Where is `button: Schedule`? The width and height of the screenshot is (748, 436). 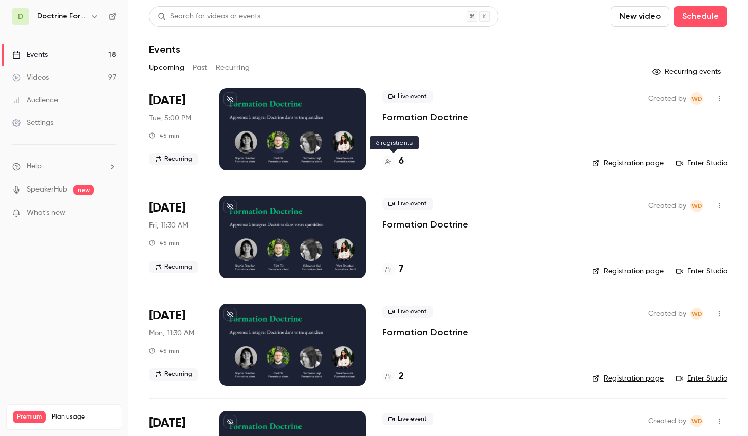
button: Schedule is located at coordinates (700, 16).